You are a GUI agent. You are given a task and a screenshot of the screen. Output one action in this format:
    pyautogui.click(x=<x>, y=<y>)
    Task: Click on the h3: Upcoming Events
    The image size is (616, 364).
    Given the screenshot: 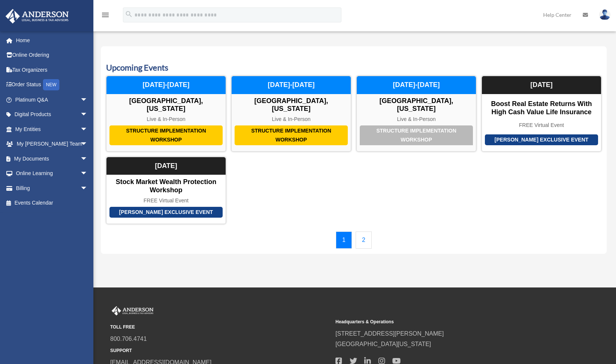 What is the action you would take?
    pyautogui.click(x=354, y=68)
    